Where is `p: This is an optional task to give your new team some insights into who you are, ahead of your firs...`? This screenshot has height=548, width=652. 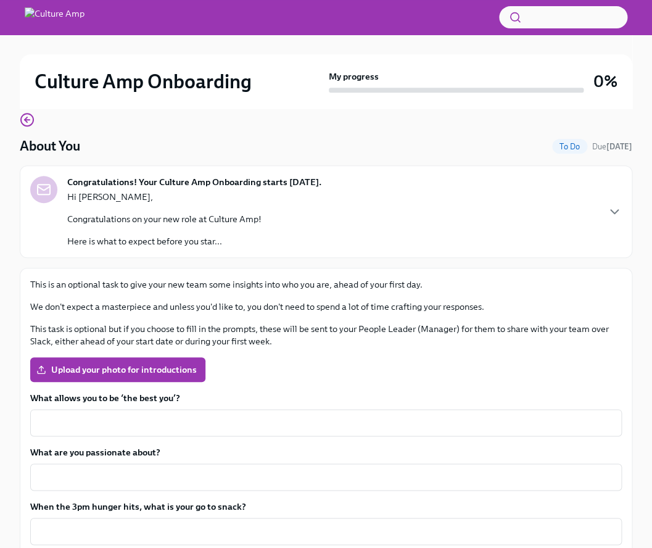 p: This is an optional task to give your new team some insights into who you are, ahead of your firs... is located at coordinates (326, 285).